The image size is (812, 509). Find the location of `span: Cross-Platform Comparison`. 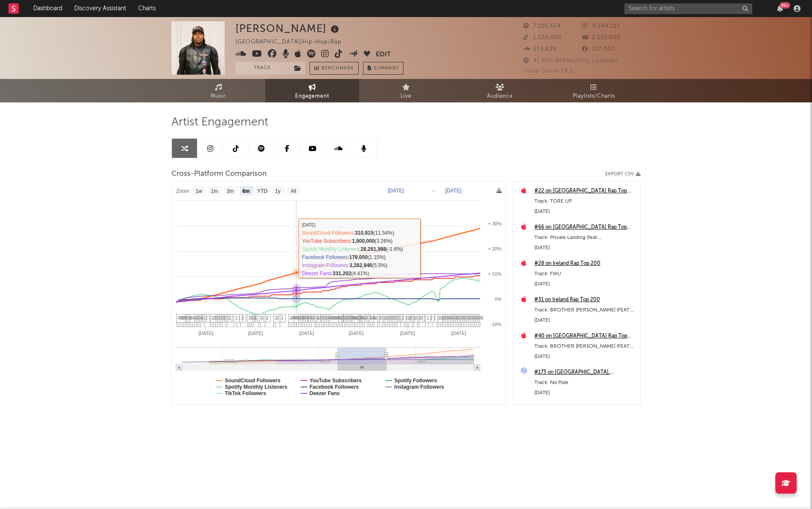

span: Cross-Platform Comparison is located at coordinates (219, 174).